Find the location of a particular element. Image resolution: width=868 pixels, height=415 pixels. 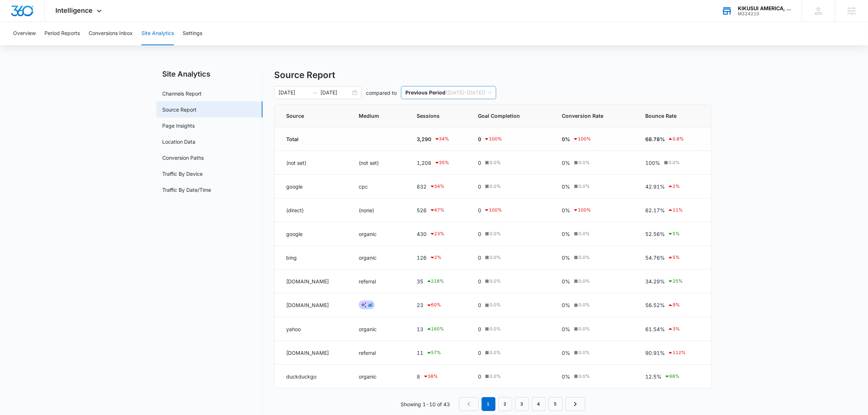

div: 5 % is located at coordinates (674, 257).